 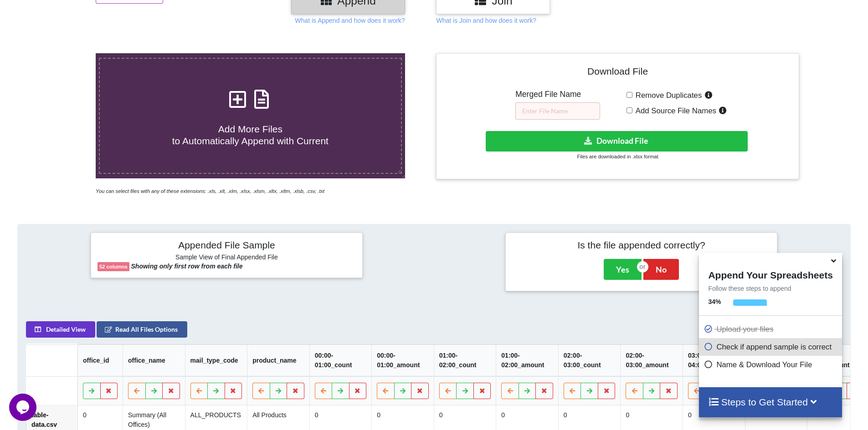 I want to click on button: Yes, so click(x=622, y=269).